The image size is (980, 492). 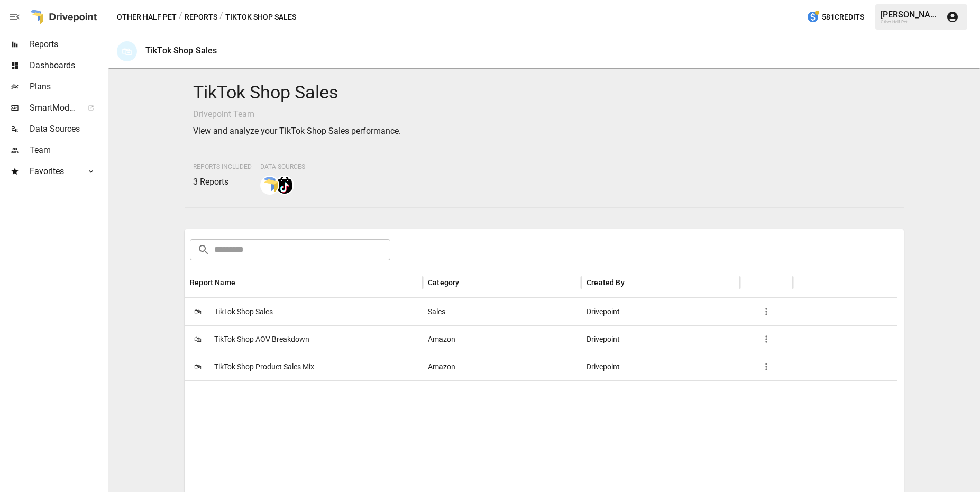 What do you see at coordinates (53, 171) in the screenshot?
I see `span: Favorites` at bounding box center [53, 171].